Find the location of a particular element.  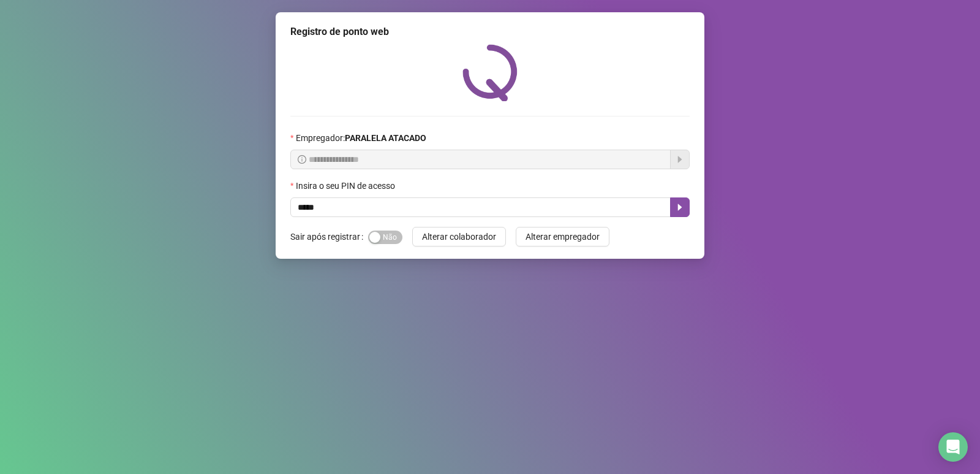

span: Alterar empregador is located at coordinates (562, 237).